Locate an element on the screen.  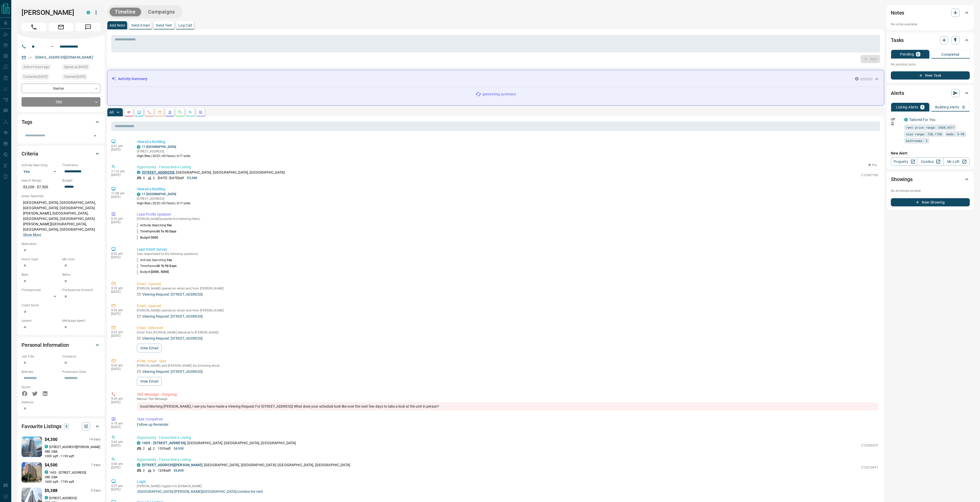
svg: Calls is located at coordinates (149, 113).